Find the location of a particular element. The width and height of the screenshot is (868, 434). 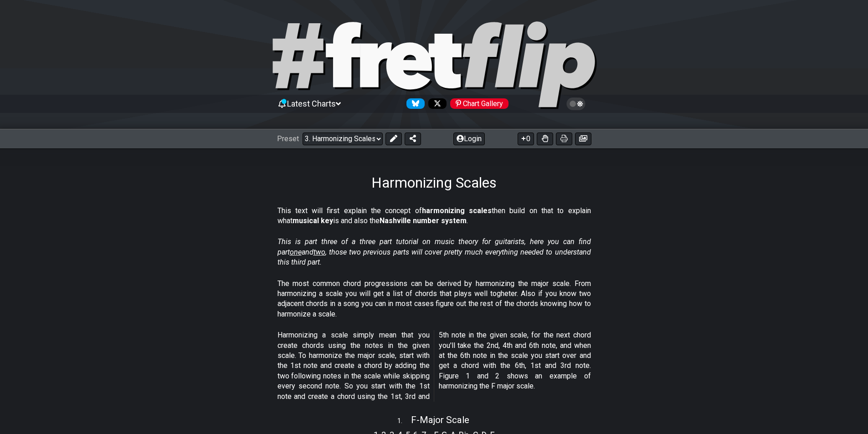

p: This text will first explain the concept of then build on that to explain what is and also the . is located at coordinates (434, 216).